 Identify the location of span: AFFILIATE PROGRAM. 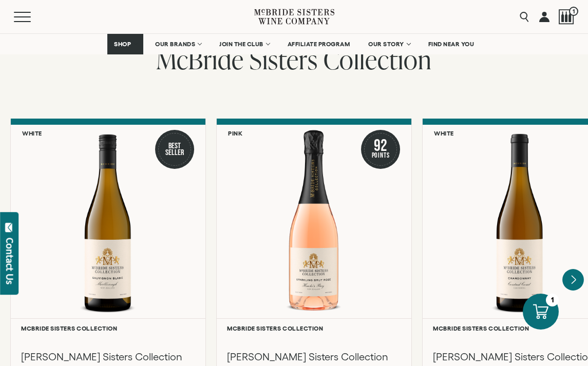
(319, 44).